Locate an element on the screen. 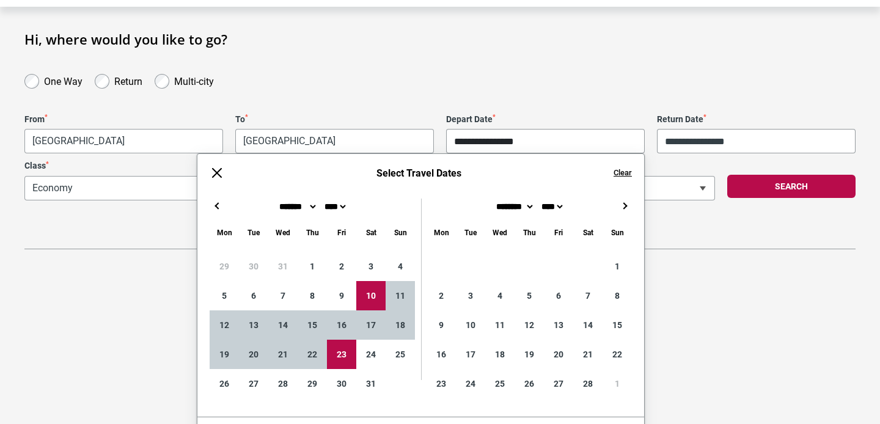 The width and height of the screenshot is (880, 424). label: From is located at coordinates (124, 119).